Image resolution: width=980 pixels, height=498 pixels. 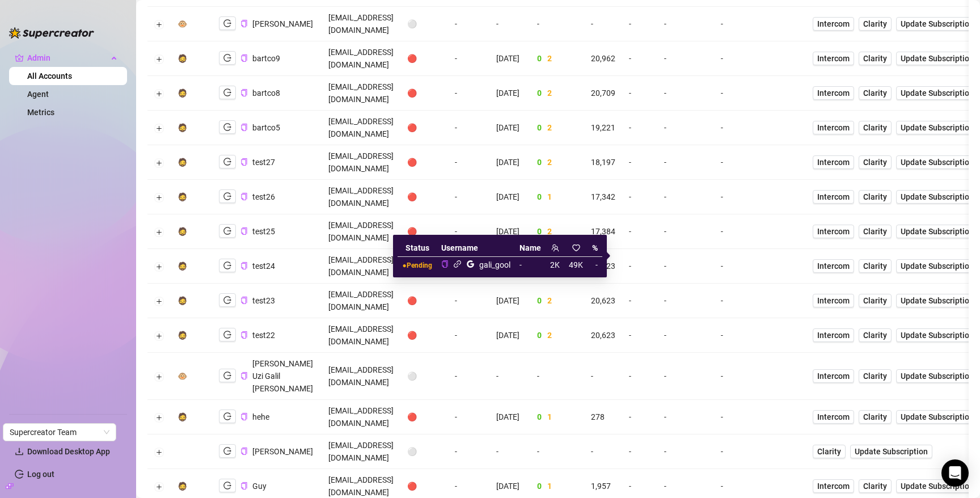 I want to click on td: 2K, so click(x=555, y=265).